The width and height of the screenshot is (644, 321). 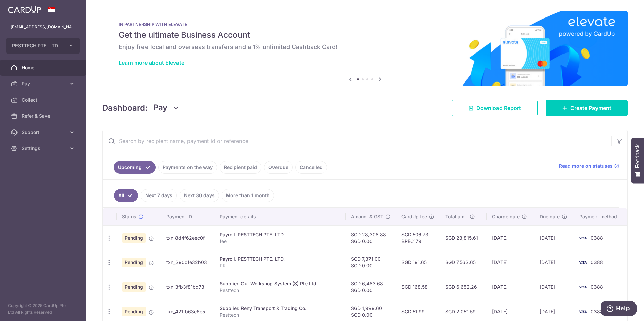 What do you see at coordinates (494, 108) in the screenshot?
I see `a: Download Report` at bounding box center [494, 108].